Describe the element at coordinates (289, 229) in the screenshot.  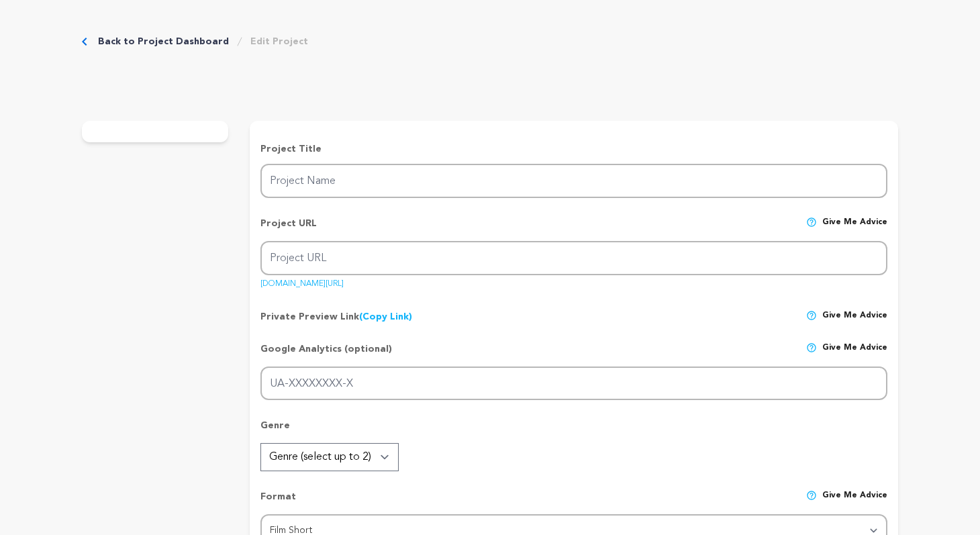
I see `p: Project URL` at that location.